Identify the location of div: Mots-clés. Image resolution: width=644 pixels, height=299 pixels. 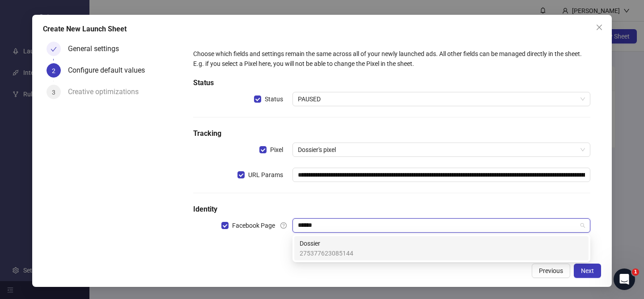
(124, 55).